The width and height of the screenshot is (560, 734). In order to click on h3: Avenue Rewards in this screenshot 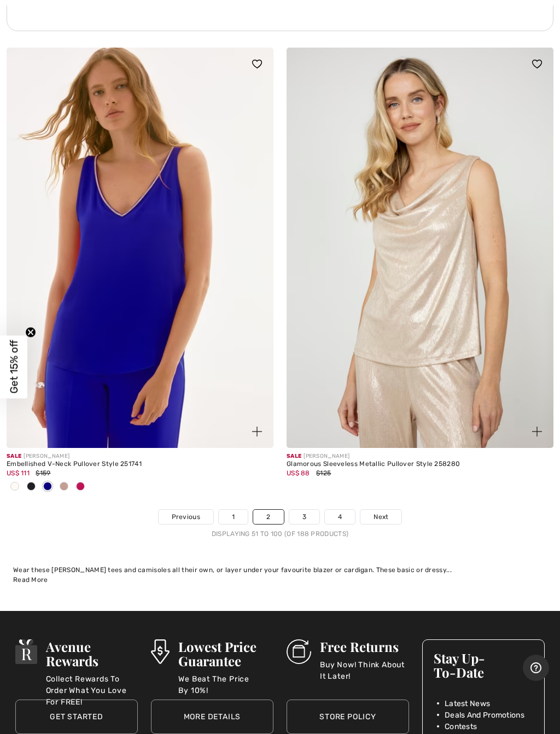, I will do `click(92, 654)`.